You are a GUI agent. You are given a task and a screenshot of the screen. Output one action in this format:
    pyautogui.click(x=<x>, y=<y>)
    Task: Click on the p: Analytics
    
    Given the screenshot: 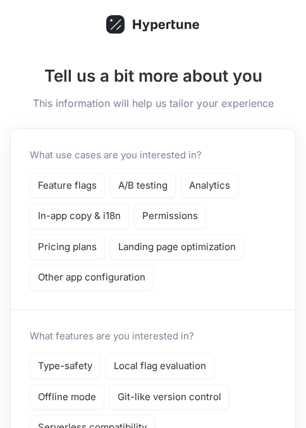 What is the action you would take?
    pyautogui.click(x=210, y=186)
    